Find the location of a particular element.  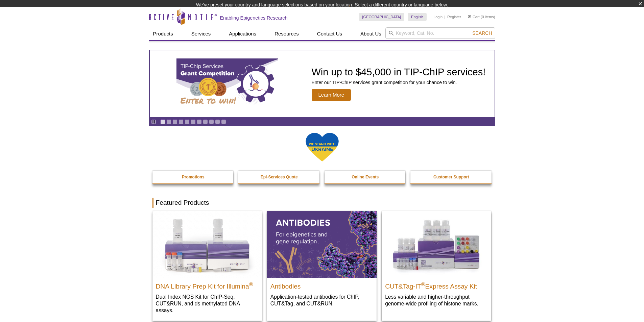

img: We Stand With Ukraine is located at coordinates (322, 147).